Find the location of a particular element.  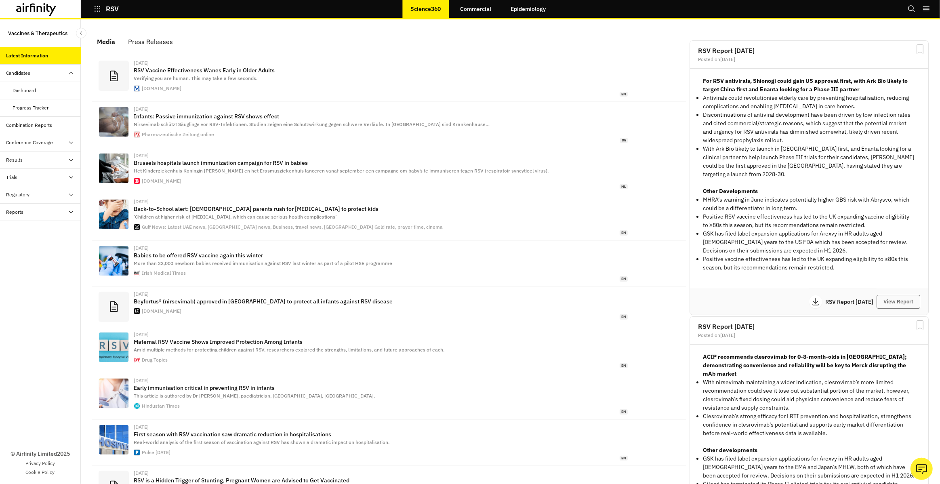

li: Positive vaccine effectiveness has led to the UK expanding eligibility to ≥80s this season, but i... is located at coordinates (809, 263).